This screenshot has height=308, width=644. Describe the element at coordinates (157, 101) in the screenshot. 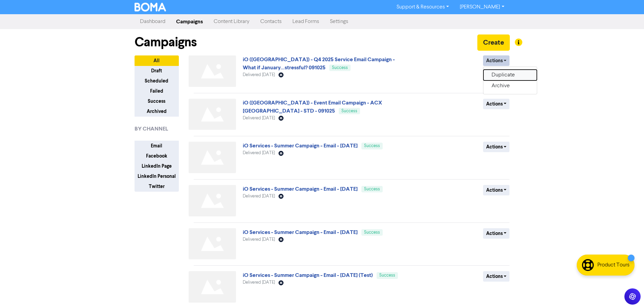

I see `button: Success` at that location.